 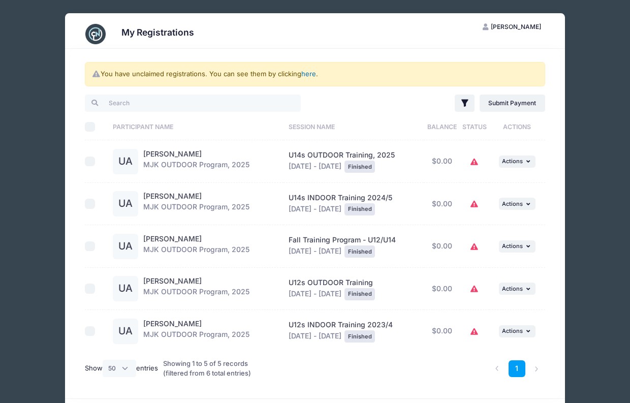 What do you see at coordinates (193, 103) in the screenshot?
I see `input: Search` at bounding box center [193, 103].